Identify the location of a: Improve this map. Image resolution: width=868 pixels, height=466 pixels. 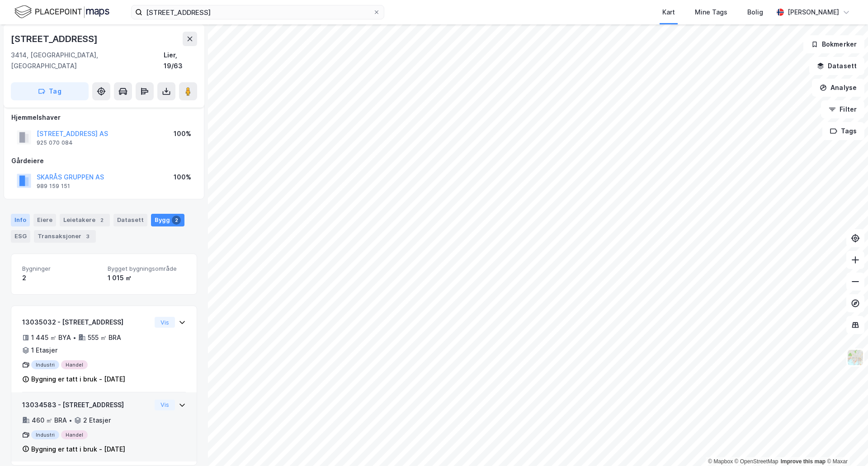
(803, 461).